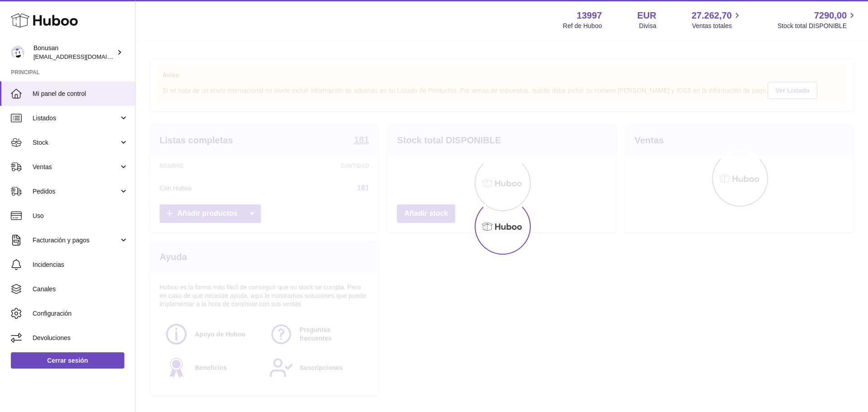 This screenshot has height=412, width=868. I want to click on span: Stock, so click(76, 142).